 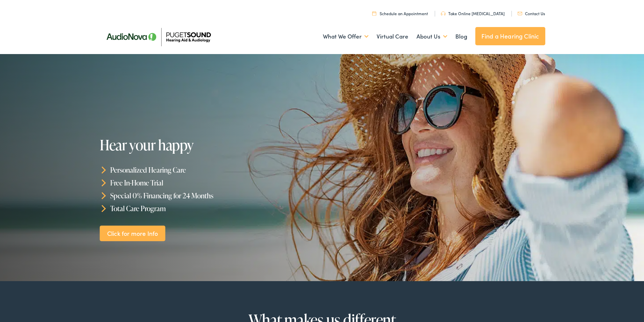 I want to click on a: Click for more Info, so click(x=132, y=233).